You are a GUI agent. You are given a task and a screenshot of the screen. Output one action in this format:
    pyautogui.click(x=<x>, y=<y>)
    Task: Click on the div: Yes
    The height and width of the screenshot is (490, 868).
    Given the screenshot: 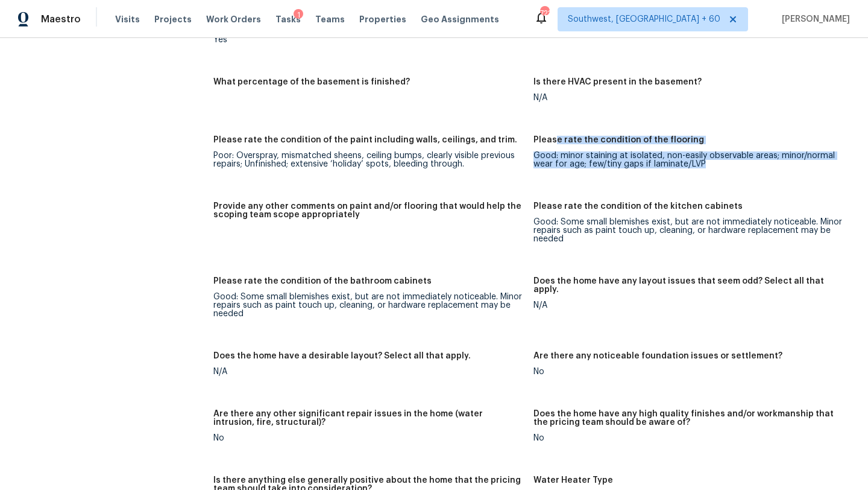 What is the action you would take?
    pyautogui.click(x=369, y=40)
    